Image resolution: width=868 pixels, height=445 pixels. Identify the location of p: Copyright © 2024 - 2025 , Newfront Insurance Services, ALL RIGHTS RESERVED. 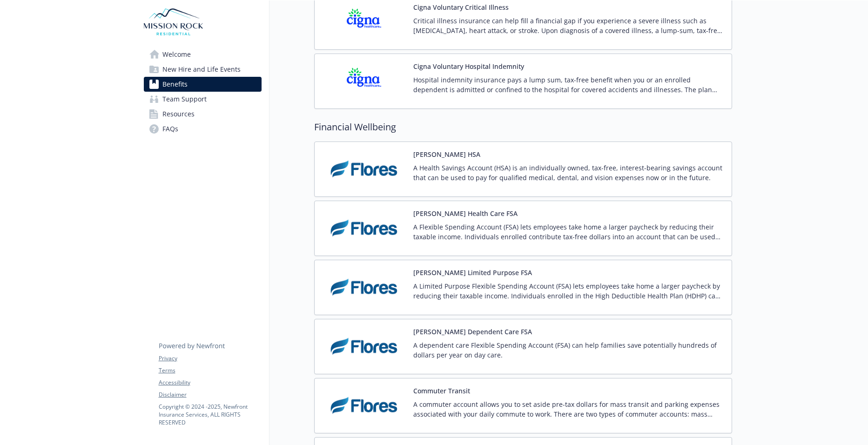
(210, 414).